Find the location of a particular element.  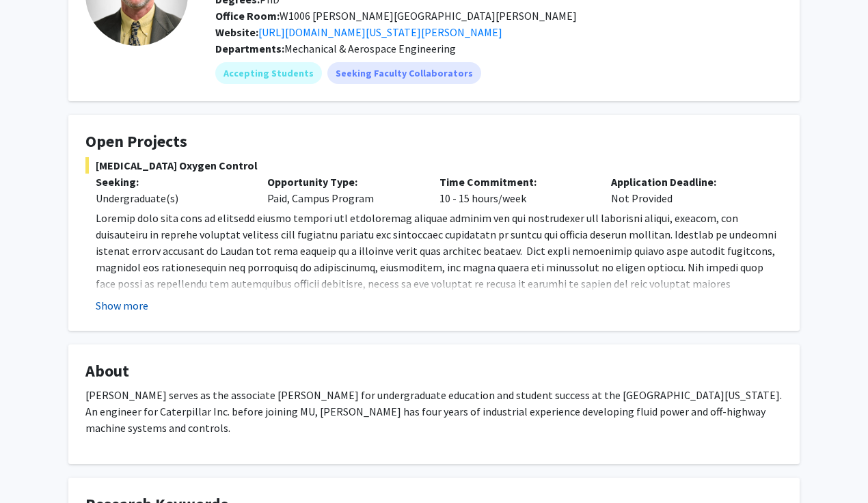

span: Mechanical & Aerospace Engineering is located at coordinates (370, 49).